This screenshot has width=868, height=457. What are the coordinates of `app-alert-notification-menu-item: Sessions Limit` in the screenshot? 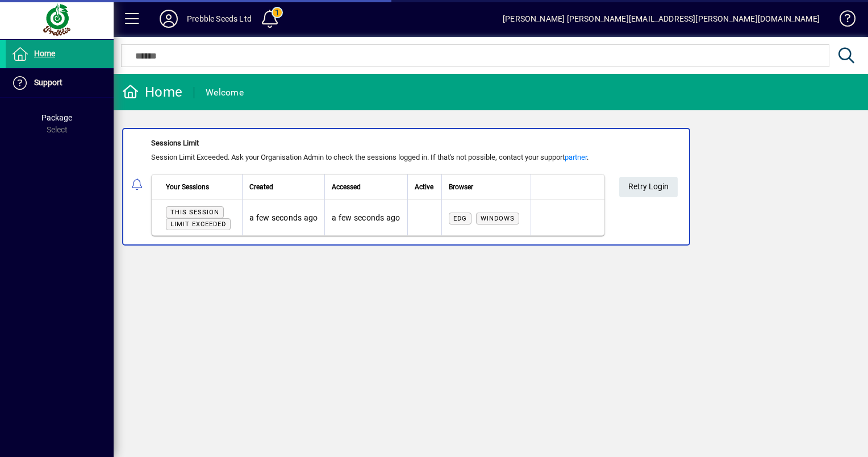 It's located at (491, 186).